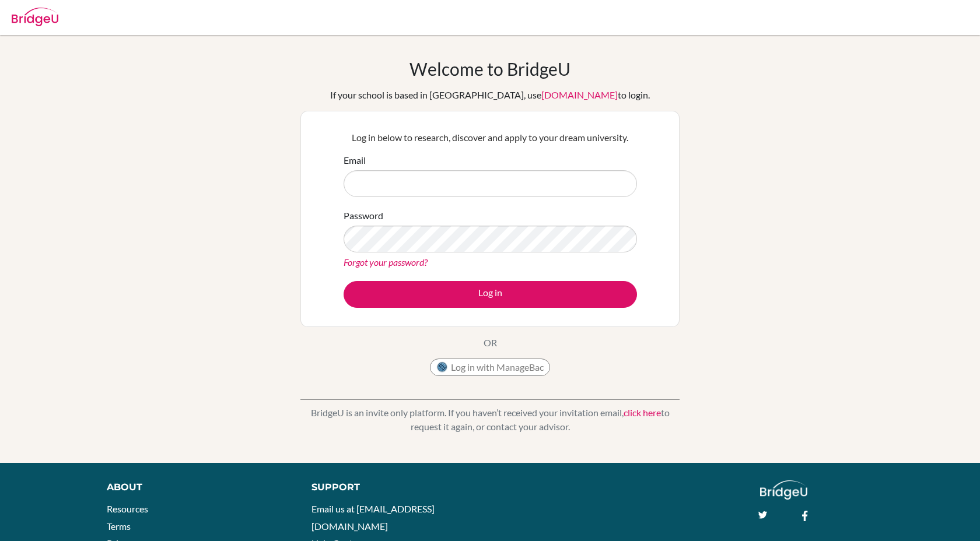  I want to click on label: Email, so click(355, 160).